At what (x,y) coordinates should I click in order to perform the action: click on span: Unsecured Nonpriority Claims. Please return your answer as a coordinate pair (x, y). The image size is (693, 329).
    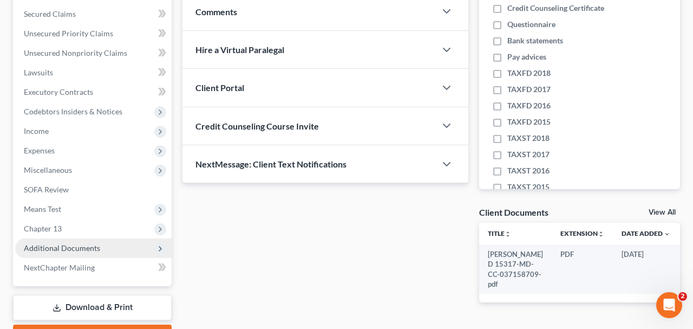
    Looking at the image, I should click on (75, 53).